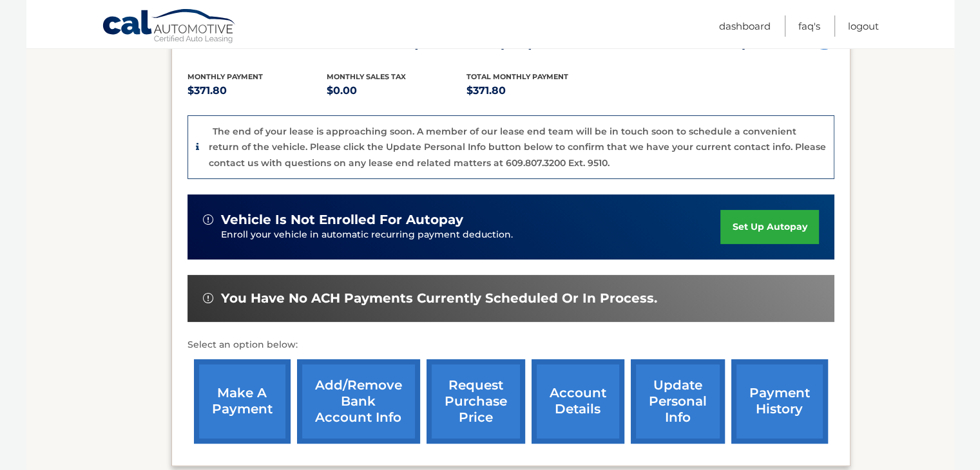 The width and height of the screenshot is (980, 470). Describe the element at coordinates (170, 27) in the screenshot. I see `a: Cal Automotive` at that location.